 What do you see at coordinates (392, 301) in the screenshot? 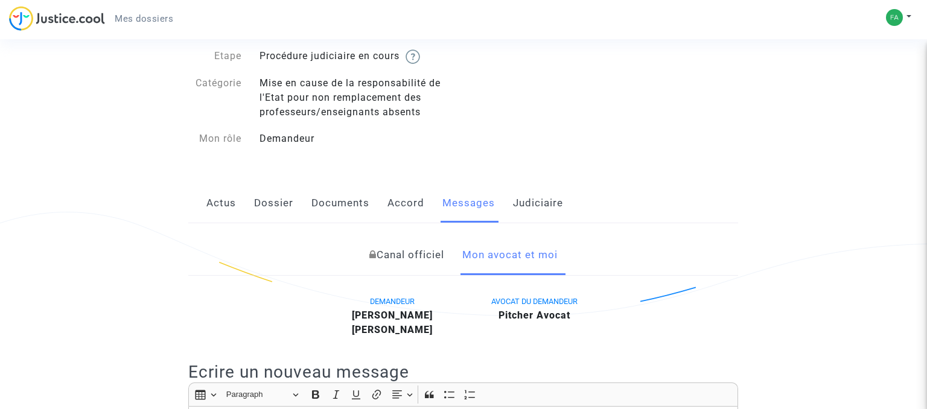
I see `span: DEMANDEUR` at bounding box center [392, 301].